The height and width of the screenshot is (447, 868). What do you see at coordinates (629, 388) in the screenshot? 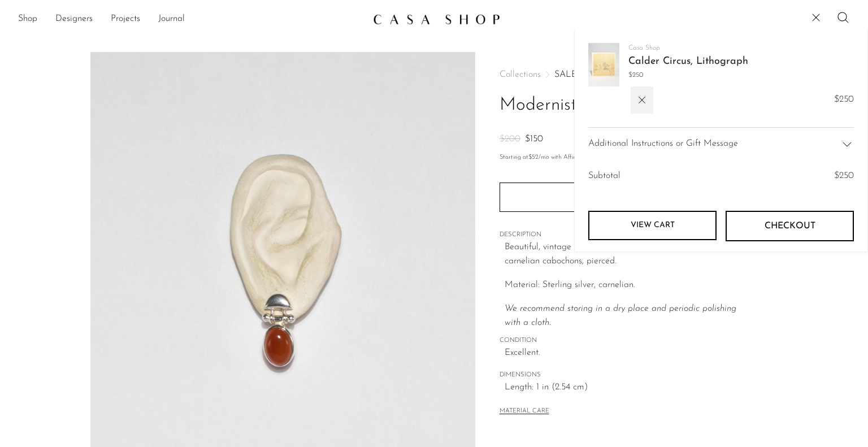
I see `span: Length: 1 in (2.54 cm)` at bounding box center [629, 388].